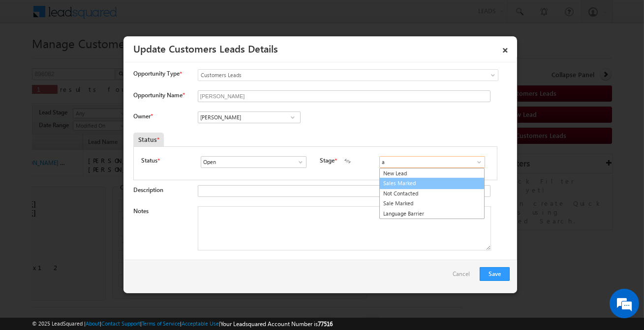 Image resolution: width=644 pixels, height=330 pixels. I want to click on img: d_60004797649_company_0_60004797649, so click(29, 58).